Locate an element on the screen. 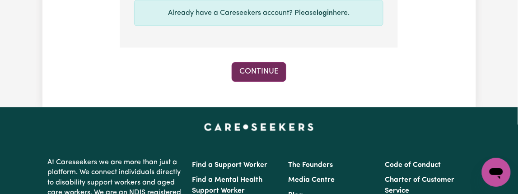 This screenshot has width=518, height=194. button: Continue is located at coordinates (259, 72).